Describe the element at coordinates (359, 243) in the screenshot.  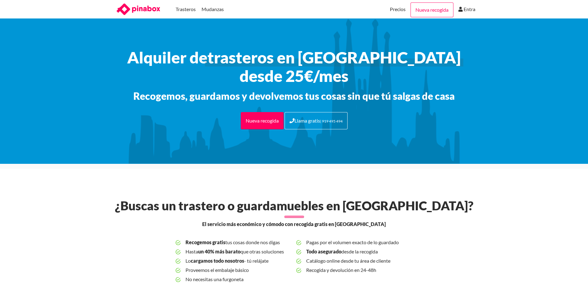
I see `span: Pagas por el volumen exacto de lo guardado` at that location.